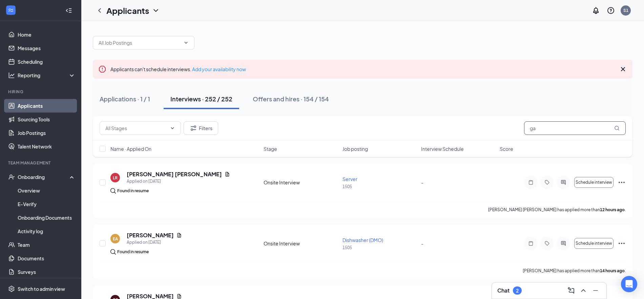 The width and height of the screenshot is (644, 299). Describe the element at coordinates (584, 290) in the screenshot. I see `button: ChevronUp` at that location.